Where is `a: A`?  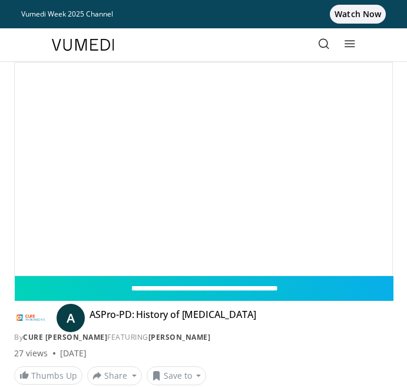 a: A is located at coordinates (71, 318).